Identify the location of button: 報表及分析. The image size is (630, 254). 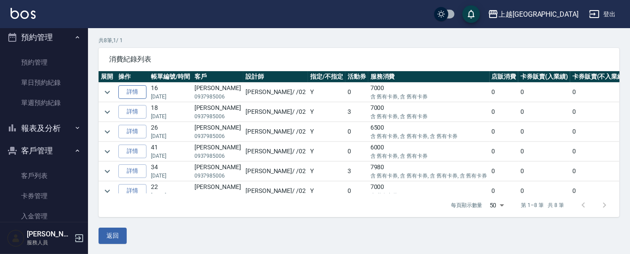
(44, 128).